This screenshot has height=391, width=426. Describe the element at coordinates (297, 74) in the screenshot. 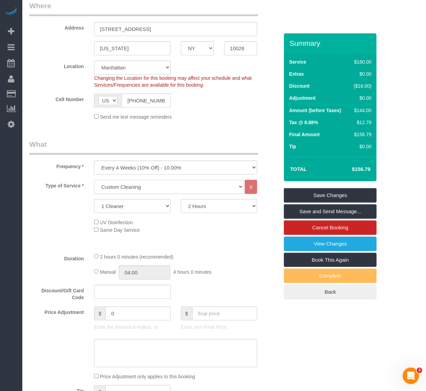

I see `label: Extras` at that location.